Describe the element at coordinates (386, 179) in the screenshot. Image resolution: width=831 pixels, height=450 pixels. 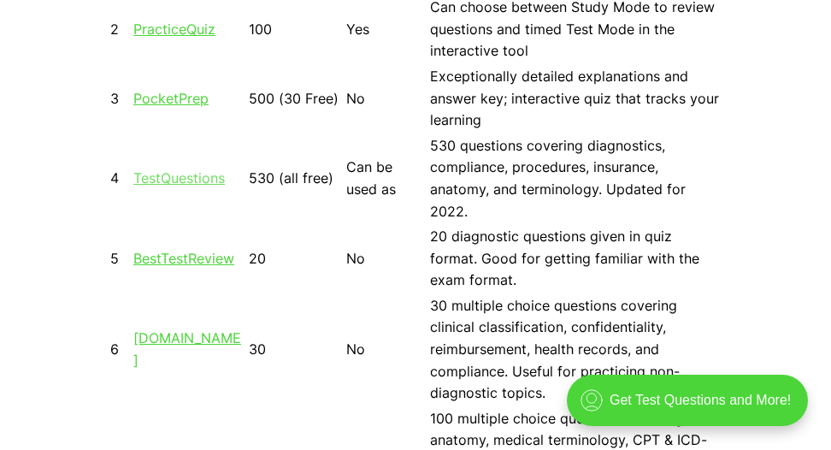
I see `td: Can be used as` at that location.